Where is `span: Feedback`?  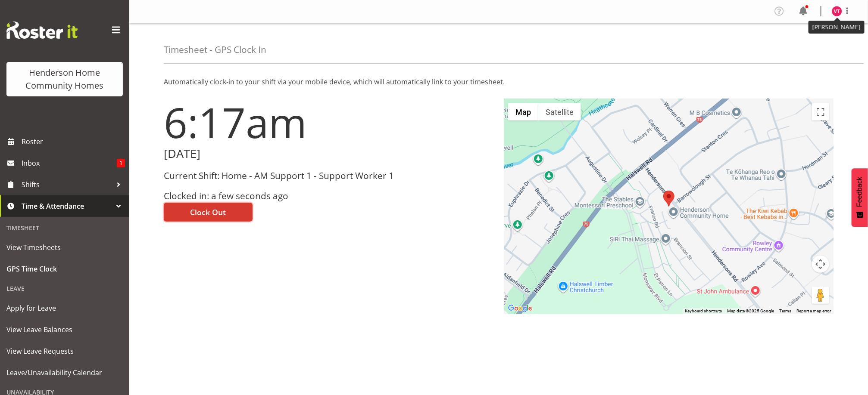 span: Feedback is located at coordinates (859, 192).